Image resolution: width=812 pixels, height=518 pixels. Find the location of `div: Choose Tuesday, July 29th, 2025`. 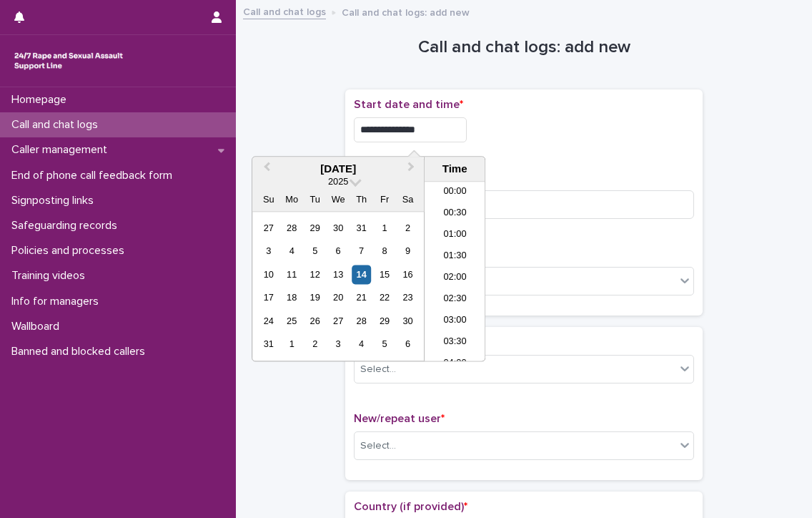

div: Choose Tuesday, July 29th, 2025 is located at coordinates (315, 227).